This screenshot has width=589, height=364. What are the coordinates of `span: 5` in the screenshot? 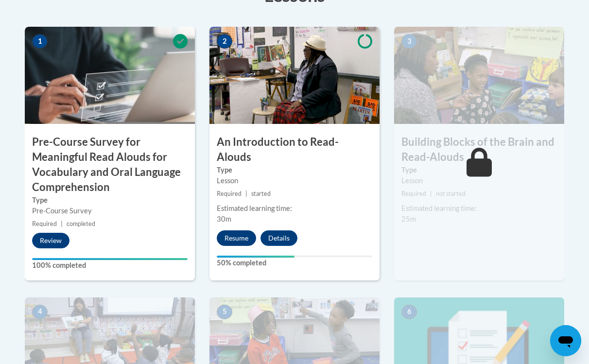 It's located at (225, 312).